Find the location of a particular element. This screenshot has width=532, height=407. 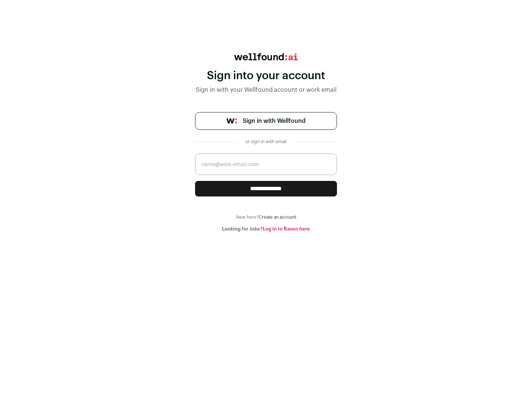

div: Sign into your account is located at coordinates (266, 76).